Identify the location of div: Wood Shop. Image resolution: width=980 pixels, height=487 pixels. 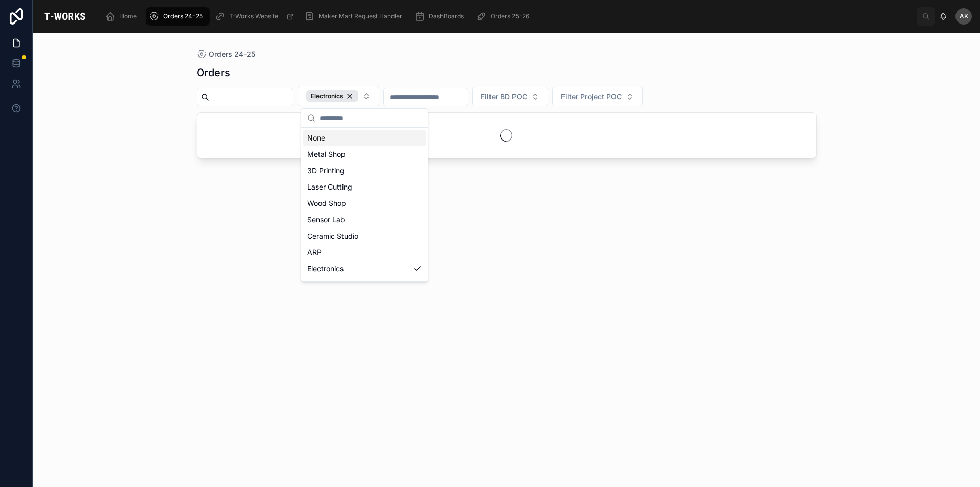
(365, 203).